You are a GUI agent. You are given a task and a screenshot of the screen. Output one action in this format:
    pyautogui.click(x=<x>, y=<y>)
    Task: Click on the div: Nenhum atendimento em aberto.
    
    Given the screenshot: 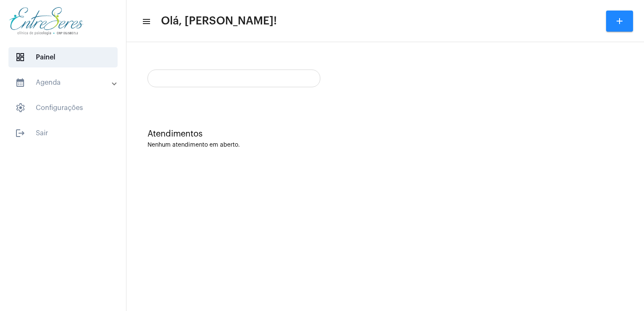 What is the action you would take?
    pyautogui.click(x=385, y=145)
    